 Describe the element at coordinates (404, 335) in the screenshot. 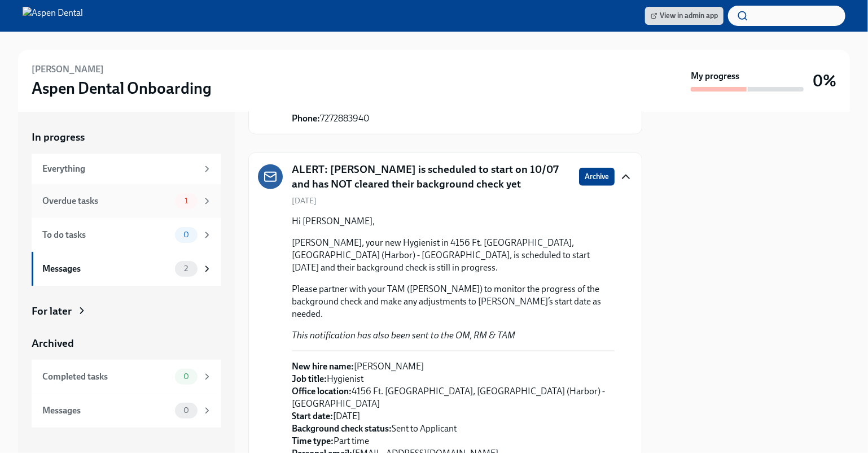

I see `em: This notification has also been sent to the OM, RM & TAM` at that location.